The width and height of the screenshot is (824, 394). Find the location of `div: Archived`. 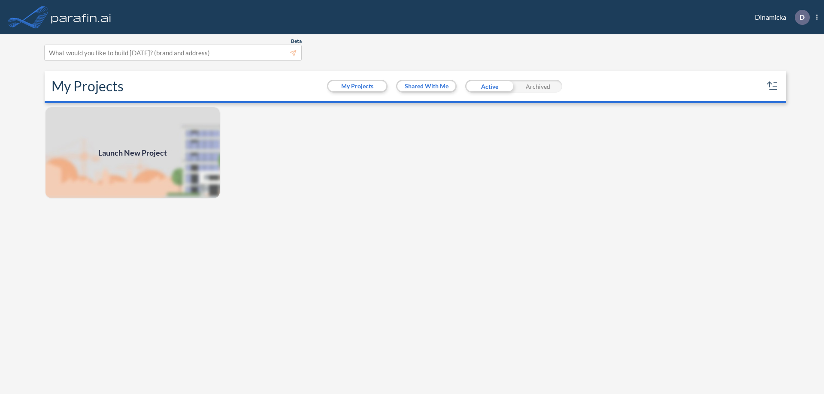

div: Archived is located at coordinates (538, 86).